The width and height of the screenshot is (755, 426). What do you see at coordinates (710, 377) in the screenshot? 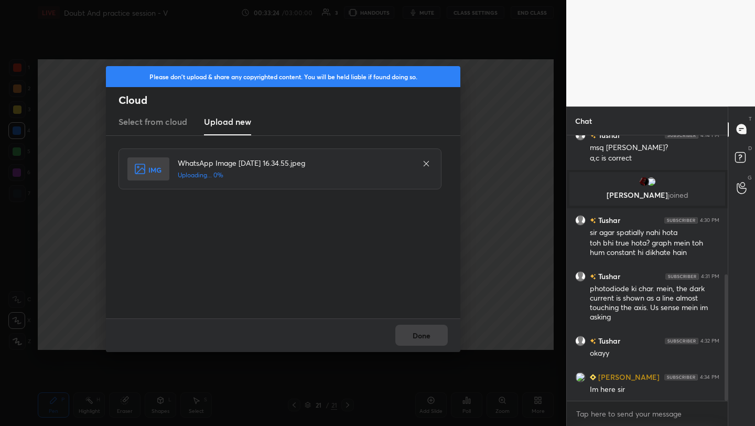
I see `div: 4:34 PM` at bounding box center [710, 377].